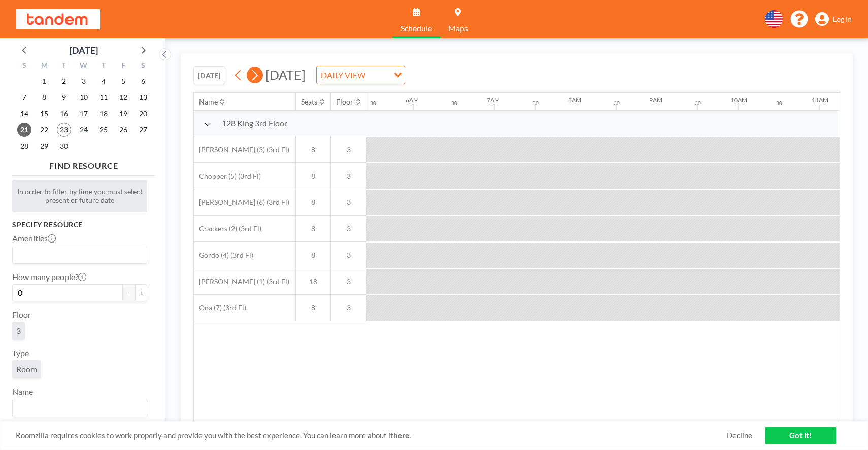 Image resolution: width=868 pixels, height=450 pixels. I want to click on div: F, so click(123, 67).